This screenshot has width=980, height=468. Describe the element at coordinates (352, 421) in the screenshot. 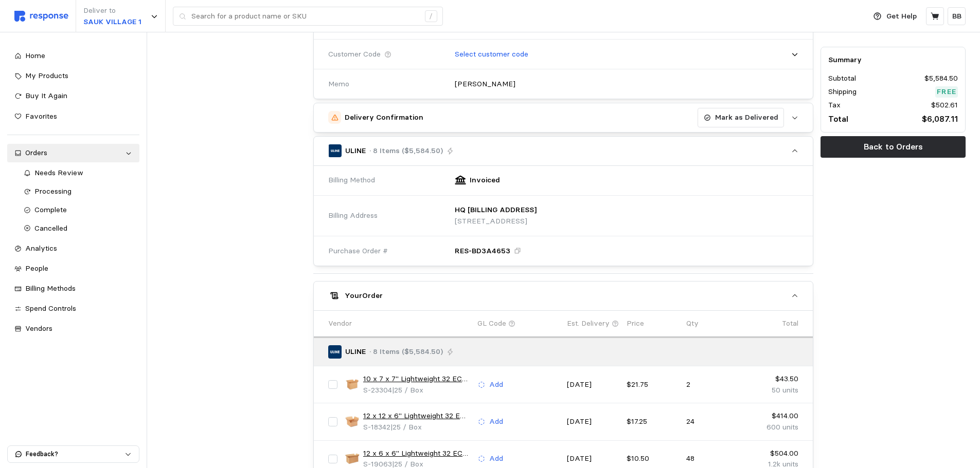

I see `img: S-18342` at that location.